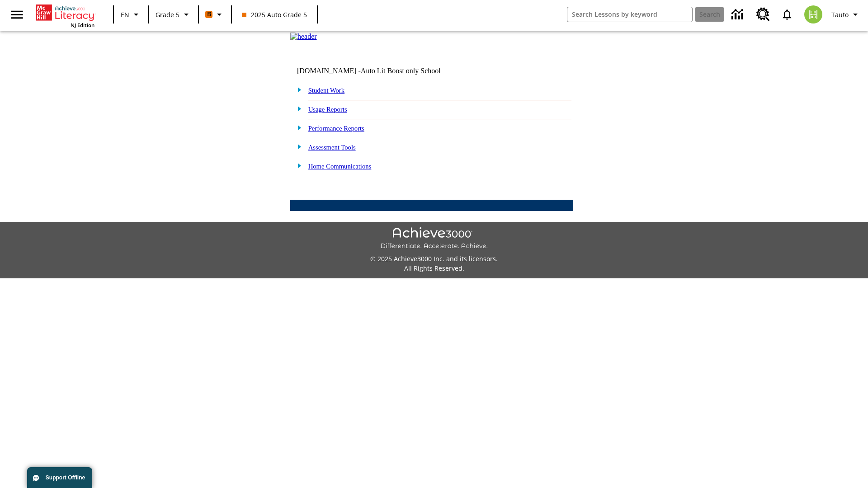 The width and height of the screenshot is (868, 488). What do you see at coordinates (630, 14) in the screenshot?
I see `input: search field` at bounding box center [630, 14].